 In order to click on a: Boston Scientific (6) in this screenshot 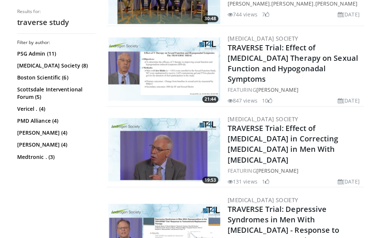, I will do `click(55, 78)`.